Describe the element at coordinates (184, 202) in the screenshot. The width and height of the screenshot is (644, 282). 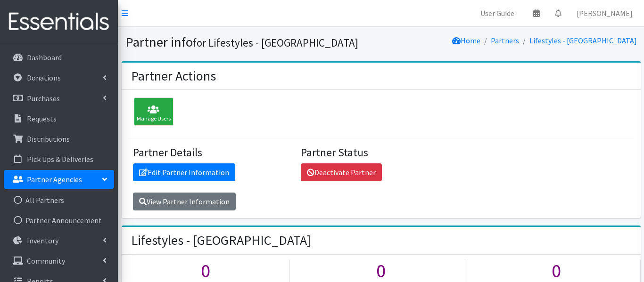
I see `a: View Partner Information` at that location.